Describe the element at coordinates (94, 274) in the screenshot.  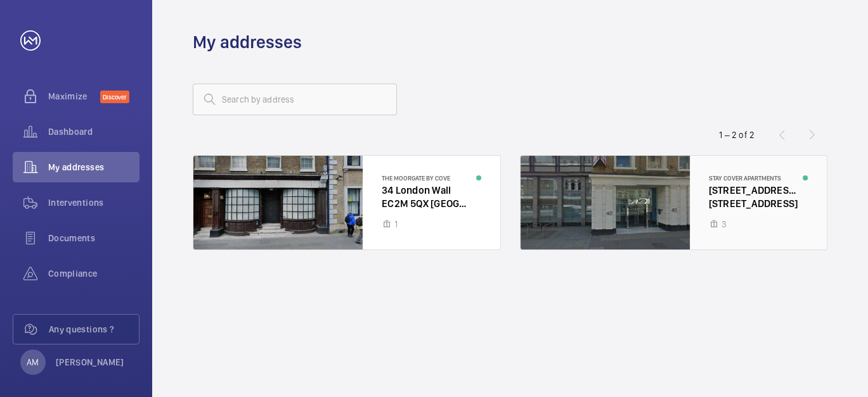
I see `span: Compliance` at that location.